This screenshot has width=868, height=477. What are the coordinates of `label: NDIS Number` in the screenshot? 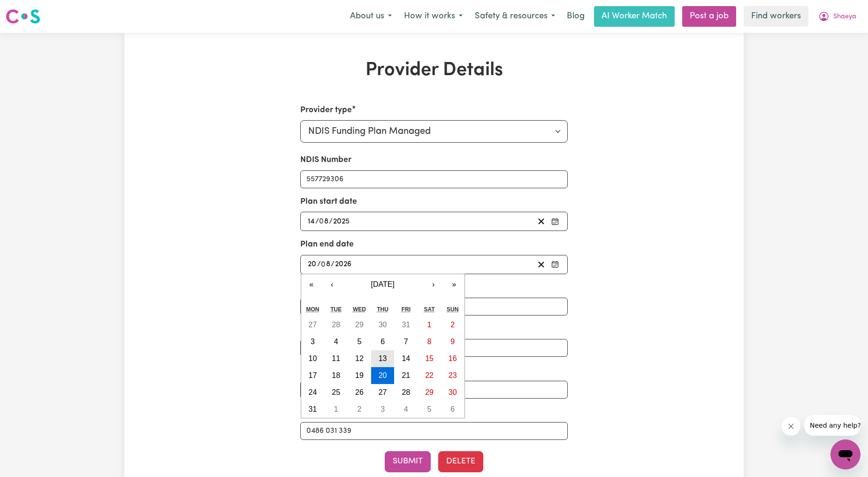 It's located at (326, 160).